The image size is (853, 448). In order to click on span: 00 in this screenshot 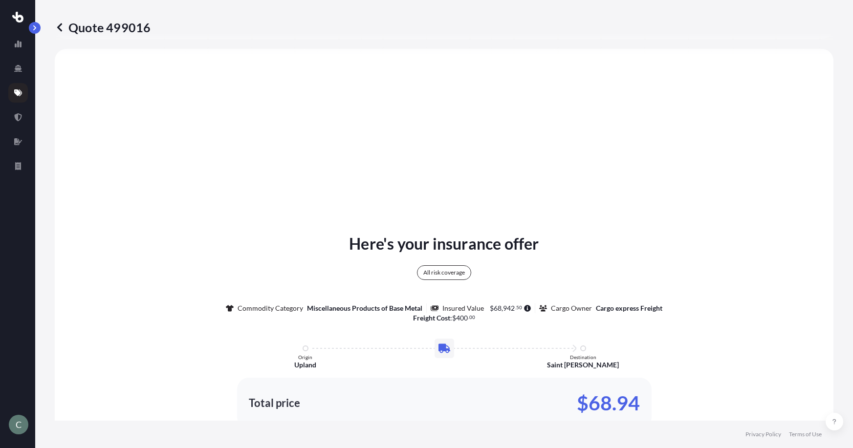, I will do `click(472, 317)`.